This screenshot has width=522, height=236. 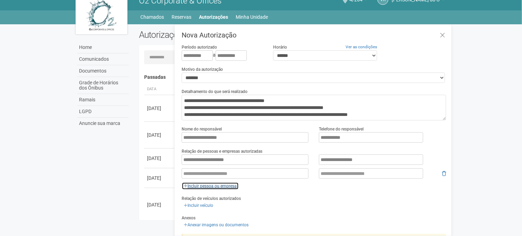 What do you see at coordinates (213, 35) in the screenshot?
I see `h2: Autorizações` at bounding box center [213, 35].